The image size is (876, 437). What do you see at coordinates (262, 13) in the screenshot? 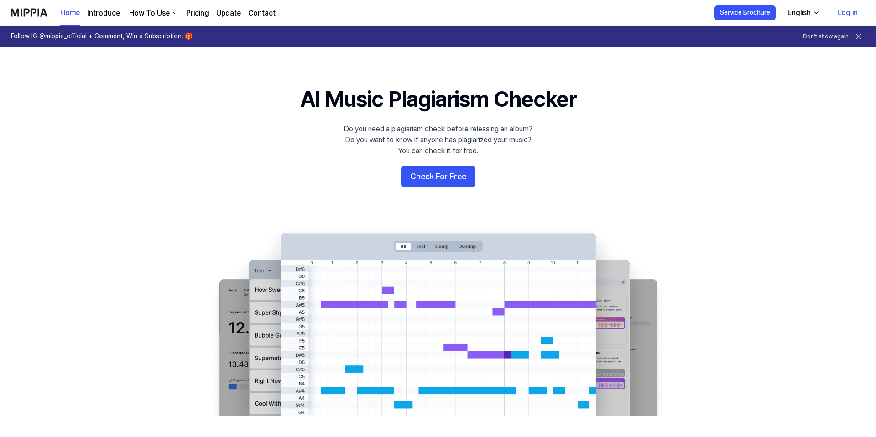
I see `a: Contact` at bounding box center [262, 13].